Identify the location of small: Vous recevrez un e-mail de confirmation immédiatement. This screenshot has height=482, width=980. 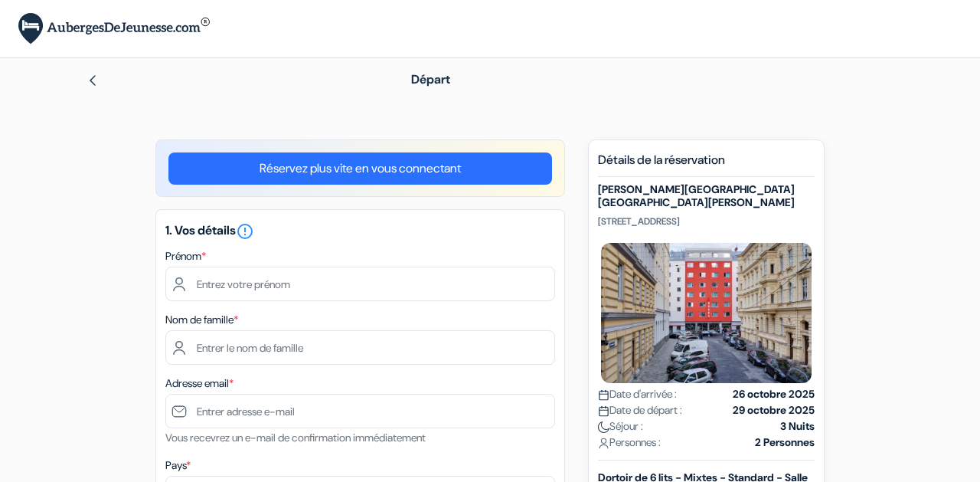
(295, 438).